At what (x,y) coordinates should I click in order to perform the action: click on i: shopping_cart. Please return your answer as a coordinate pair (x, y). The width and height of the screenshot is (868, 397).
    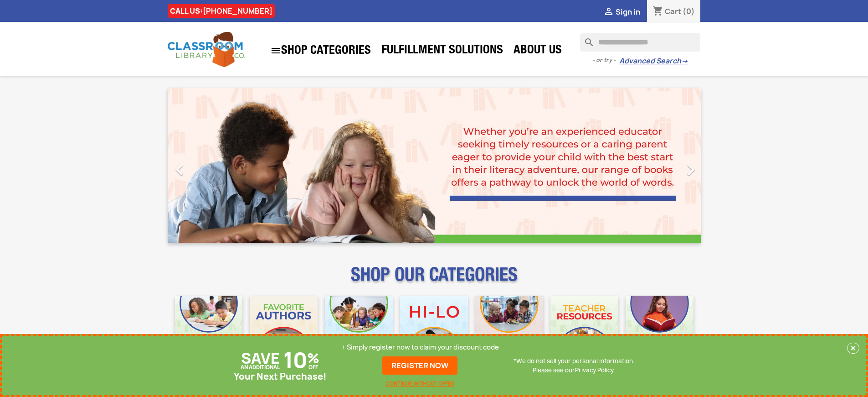
    Looking at the image, I should click on (658, 12).